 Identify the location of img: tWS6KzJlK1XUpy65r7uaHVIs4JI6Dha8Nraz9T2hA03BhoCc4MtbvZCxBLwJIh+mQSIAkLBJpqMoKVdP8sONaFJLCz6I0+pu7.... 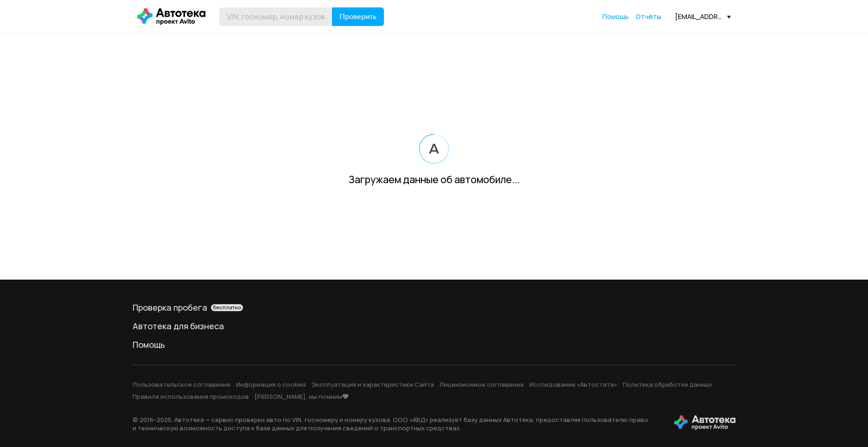
(705, 423).